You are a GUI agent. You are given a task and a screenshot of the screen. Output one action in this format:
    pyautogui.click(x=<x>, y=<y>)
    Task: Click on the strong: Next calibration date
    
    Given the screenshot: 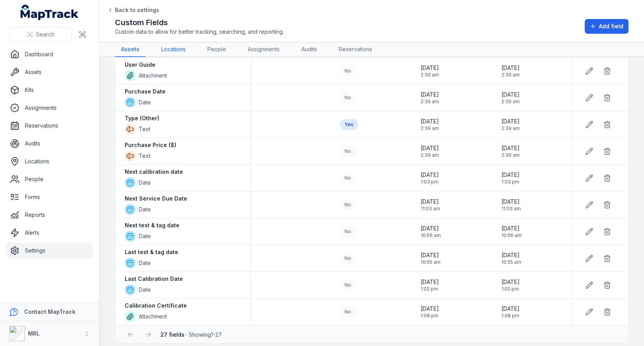 What is the action you would take?
    pyautogui.click(x=154, y=172)
    